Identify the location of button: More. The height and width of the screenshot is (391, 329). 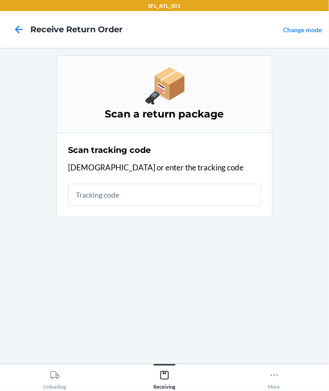
(274, 376).